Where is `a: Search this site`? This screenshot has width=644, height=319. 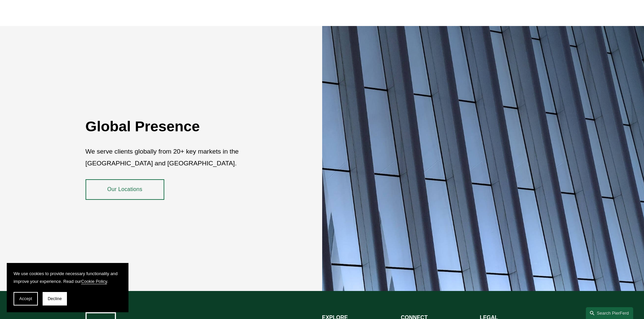
a: Search this site is located at coordinates (609, 313).